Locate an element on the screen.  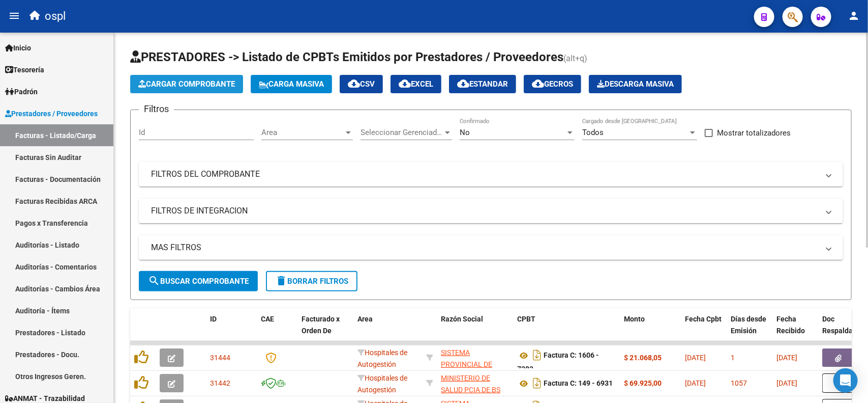
datatable-header-cell: Razón Social is located at coordinates (475, 331).